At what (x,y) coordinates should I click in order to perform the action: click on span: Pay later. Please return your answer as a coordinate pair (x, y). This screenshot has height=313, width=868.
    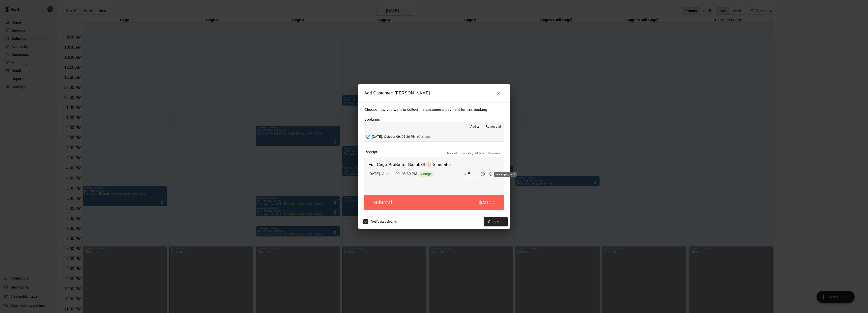
    Looking at the image, I should click on (483, 174).